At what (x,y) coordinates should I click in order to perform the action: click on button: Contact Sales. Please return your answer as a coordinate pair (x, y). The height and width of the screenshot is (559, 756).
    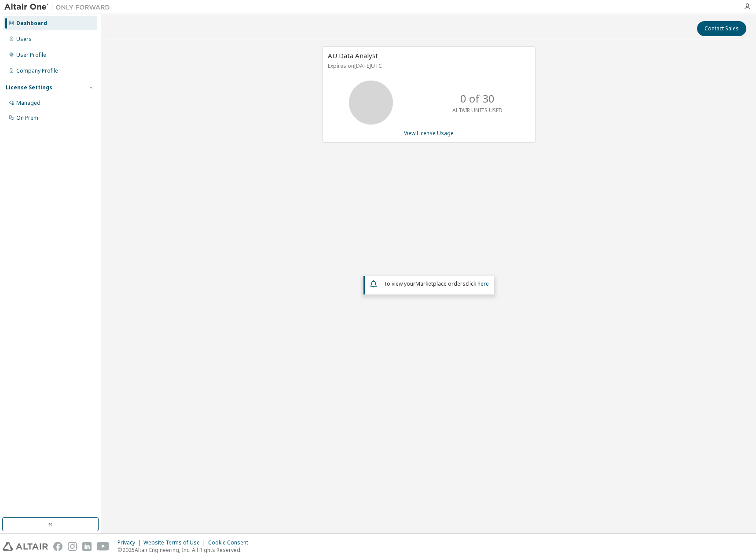
    Looking at the image, I should click on (721, 29).